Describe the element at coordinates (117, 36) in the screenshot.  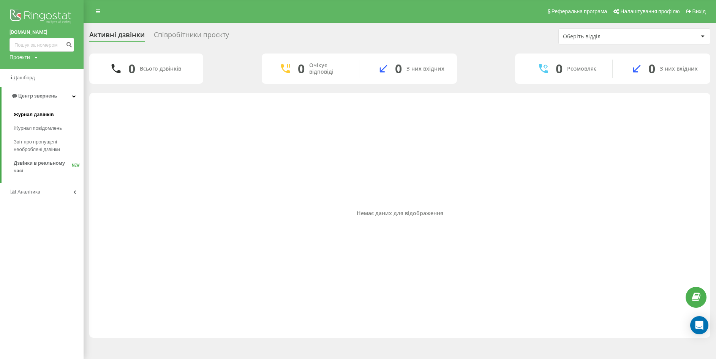
I see `div: Активні дзвінки` at that location.